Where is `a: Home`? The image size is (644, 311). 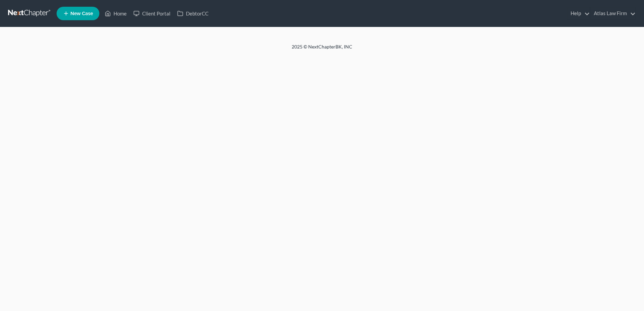 a: Home is located at coordinates (116, 13).